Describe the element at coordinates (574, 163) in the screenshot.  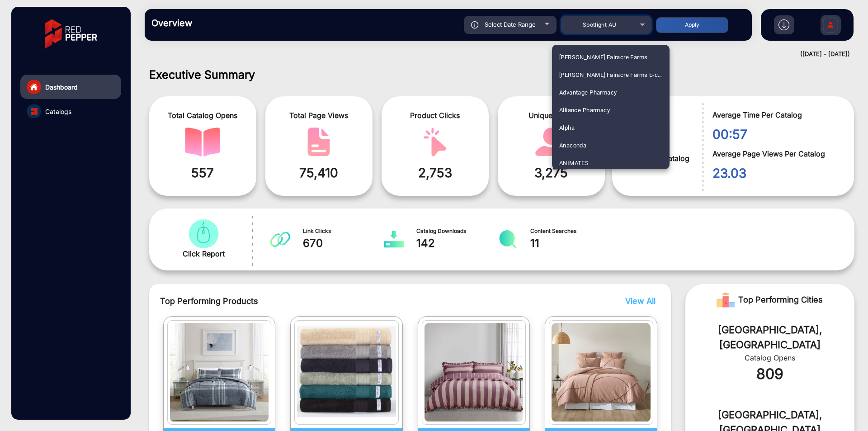
I see `span: ANIMATES` at that location.